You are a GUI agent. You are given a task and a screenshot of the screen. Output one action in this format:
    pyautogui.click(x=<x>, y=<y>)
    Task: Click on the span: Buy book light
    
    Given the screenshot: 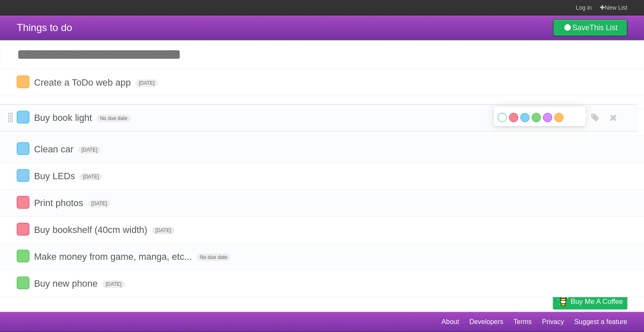 What is the action you would take?
    pyautogui.click(x=64, y=118)
    